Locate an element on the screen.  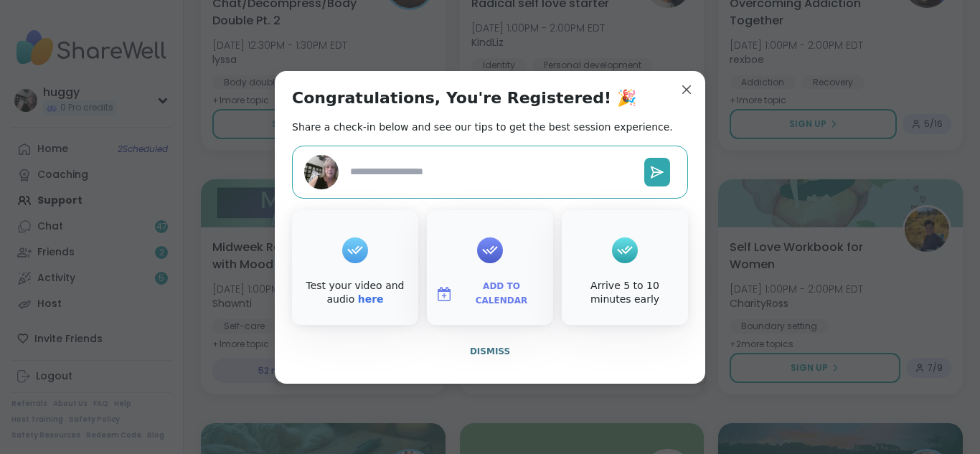
div: Test your video and audio is located at coordinates (355, 292).